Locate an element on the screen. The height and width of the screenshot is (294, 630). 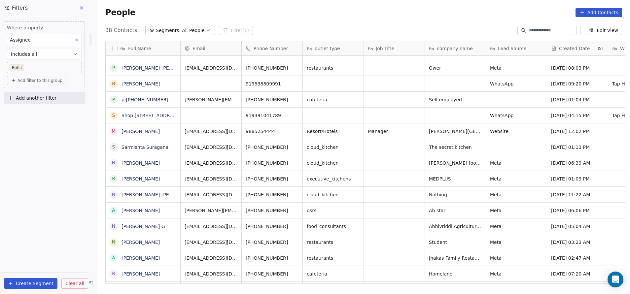
div: Lead Source is located at coordinates (516, 48).